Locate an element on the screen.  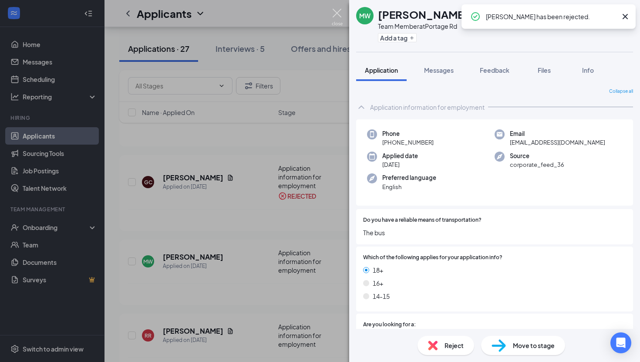
div: Team Member at Portage Rd is located at coordinates (423, 26).